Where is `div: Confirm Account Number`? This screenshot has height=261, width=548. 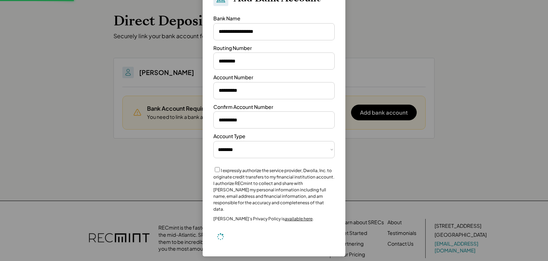 div: Confirm Account Number is located at coordinates (243, 107).